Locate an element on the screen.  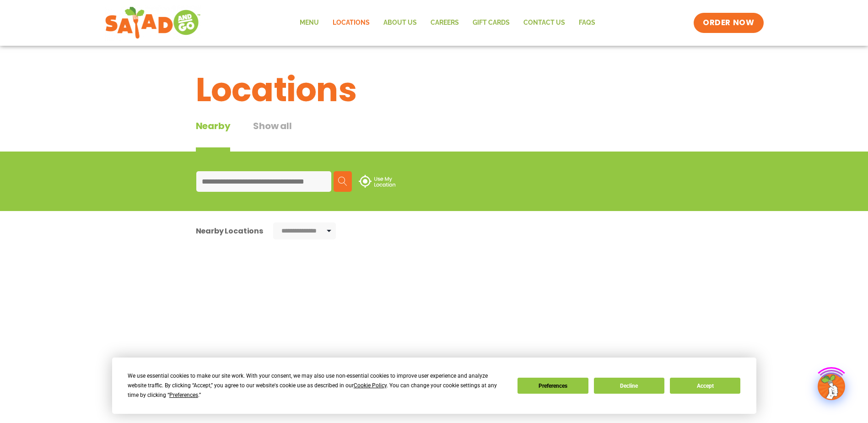
button: Accept is located at coordinates (705, 385).